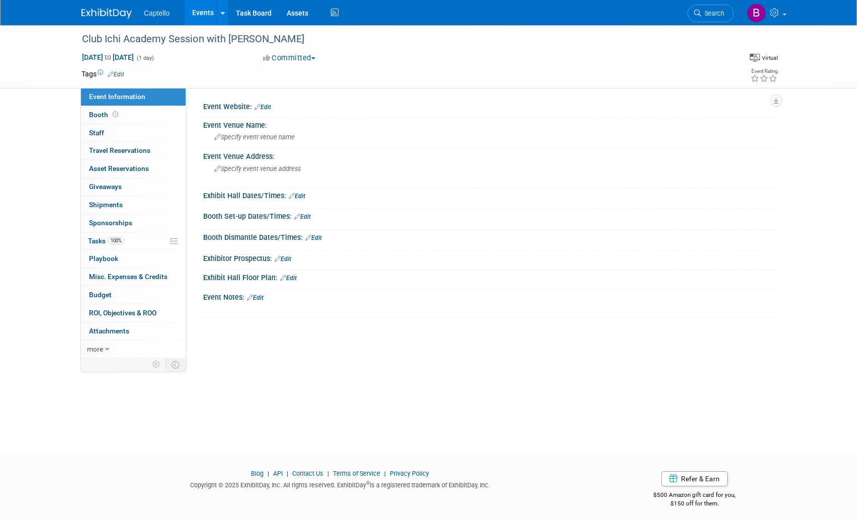 This screenshot has height=521, width=857. What do you see at coordinates (105, 115) in the screenshot?
I see `span: Booth` at bounding box center [105, 115].